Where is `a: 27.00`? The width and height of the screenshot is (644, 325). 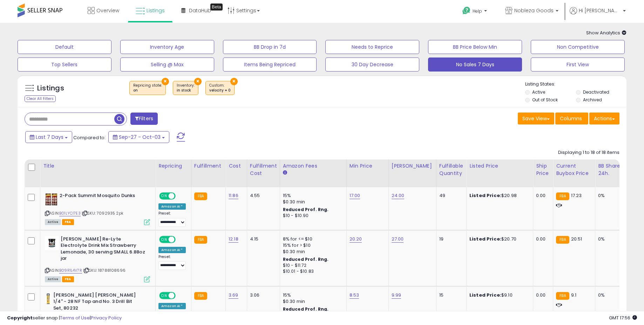
a: 27.00 is located at coordinates (398, 239).